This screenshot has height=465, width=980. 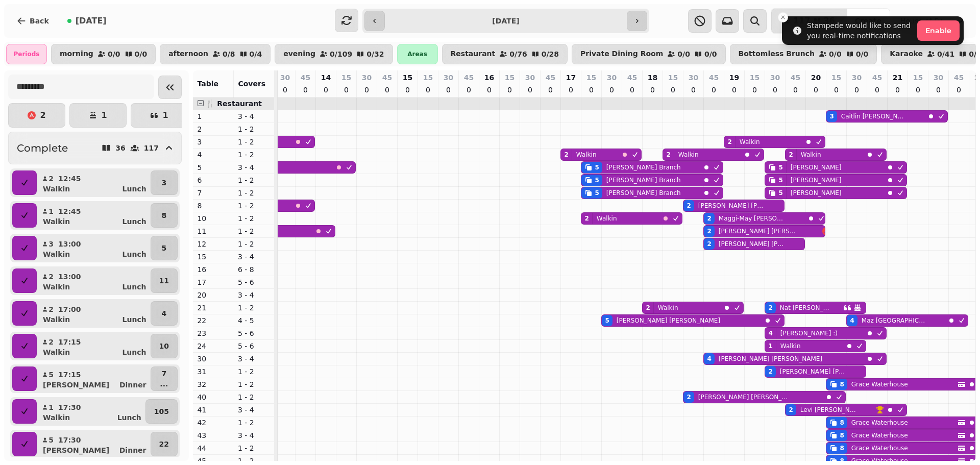 I want to click on p: 0 / 28, so click(x=550, y=54).